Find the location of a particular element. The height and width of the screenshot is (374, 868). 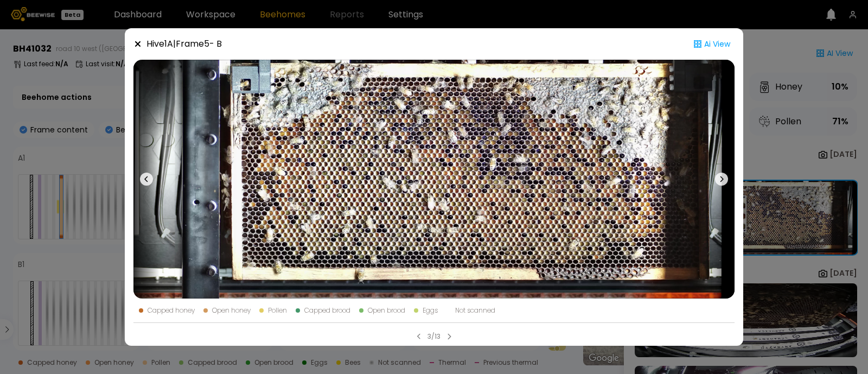

div: Not scanned is located at coordinates (475, 311).